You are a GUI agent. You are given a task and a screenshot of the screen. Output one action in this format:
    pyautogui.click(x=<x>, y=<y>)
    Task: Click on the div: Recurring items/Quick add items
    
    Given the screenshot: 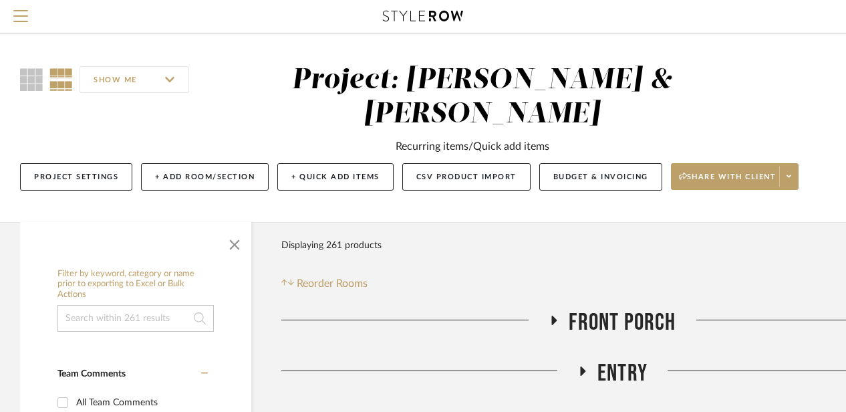 What is the action you would take?
    pyautogui.click(x=473, y=146)
    